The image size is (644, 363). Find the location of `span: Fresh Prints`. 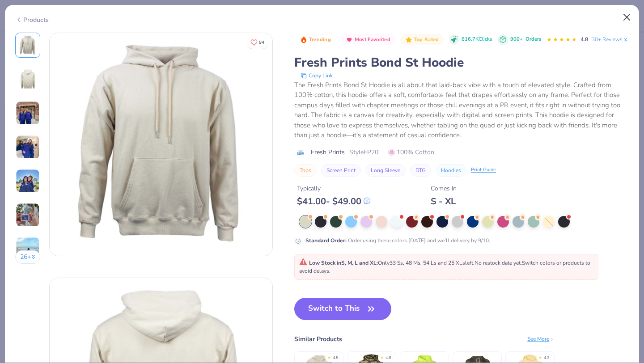

span: Fresh Prints is located at coordinates (328, 152).